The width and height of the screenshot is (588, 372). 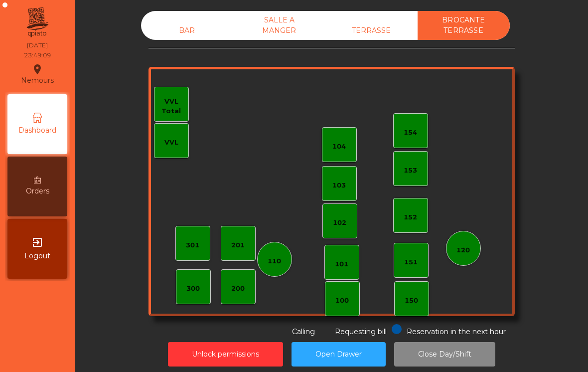 I want to click on span: Dashboard, so click(x=37, y=130).